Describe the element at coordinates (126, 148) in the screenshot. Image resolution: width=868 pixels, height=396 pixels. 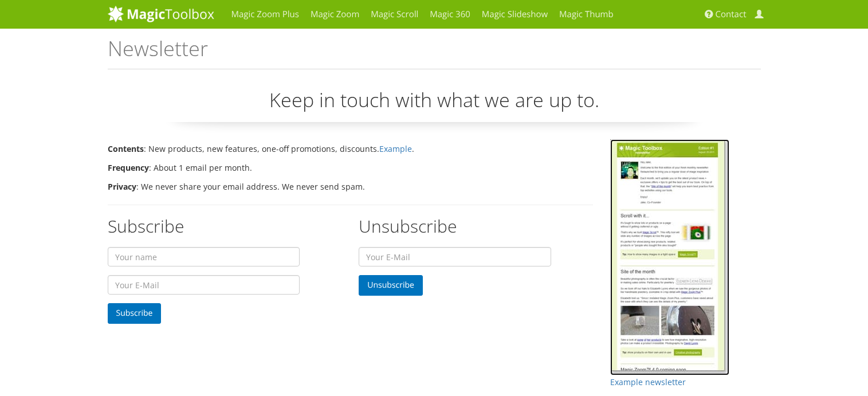
I see `strong: Contents` at that location.